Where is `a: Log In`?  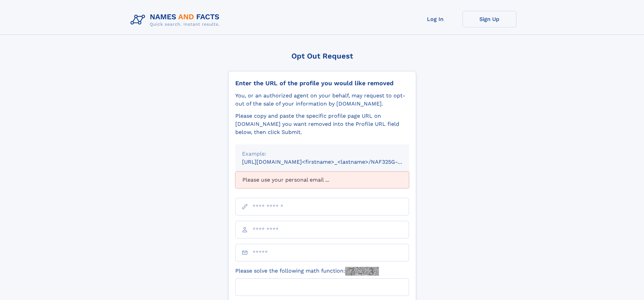
a: Log In is located at coordinates (435, 19).